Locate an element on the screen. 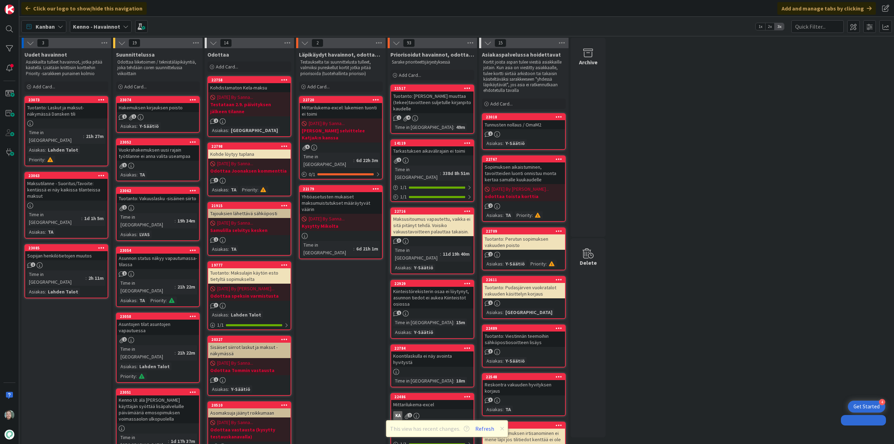 The height and width of the screenshot is (444, 894). div: 11d 19h 40m is located at coordinates (456, 254).